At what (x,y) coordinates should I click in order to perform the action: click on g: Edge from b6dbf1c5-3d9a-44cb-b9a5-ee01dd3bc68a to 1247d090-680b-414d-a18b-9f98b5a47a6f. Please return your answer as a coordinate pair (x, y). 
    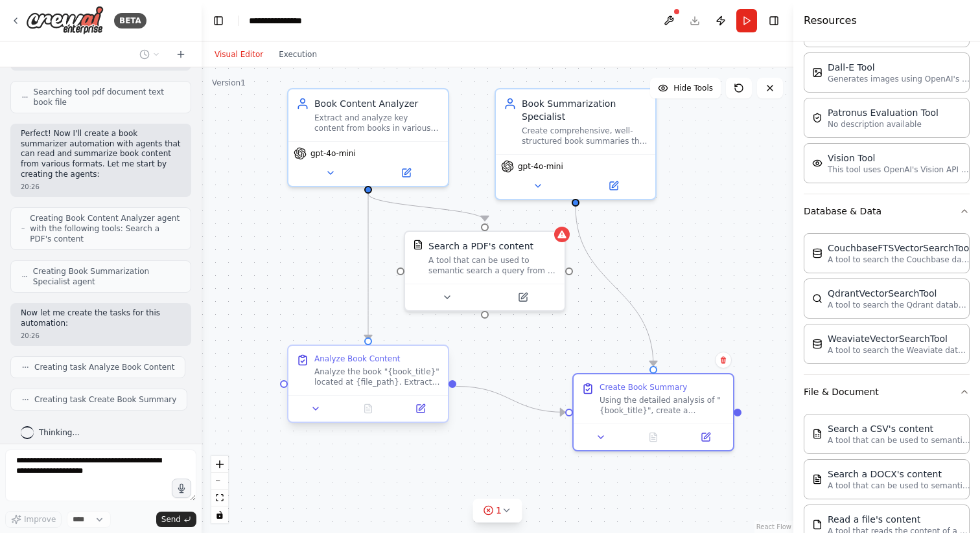
    Looking at the image, I should click on (427, 208).